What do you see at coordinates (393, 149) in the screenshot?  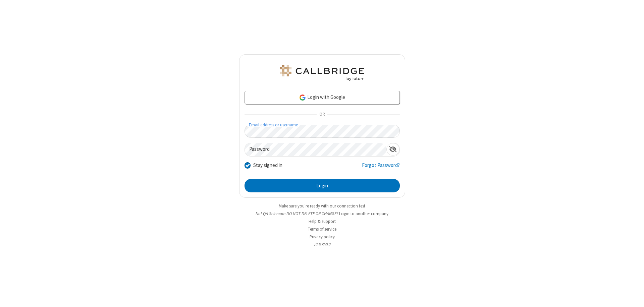 I see `div: Show password` at bounding box center [393, 149].